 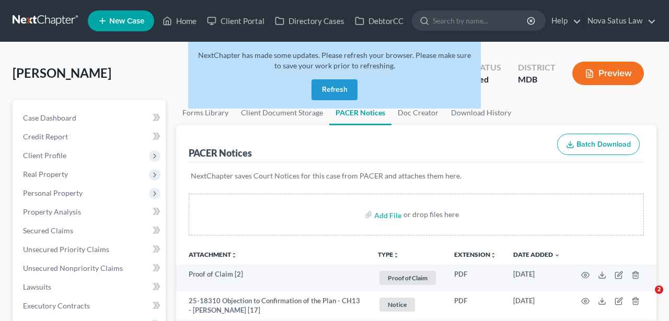 I want to click on span: 2, so click(x=659, y=290).